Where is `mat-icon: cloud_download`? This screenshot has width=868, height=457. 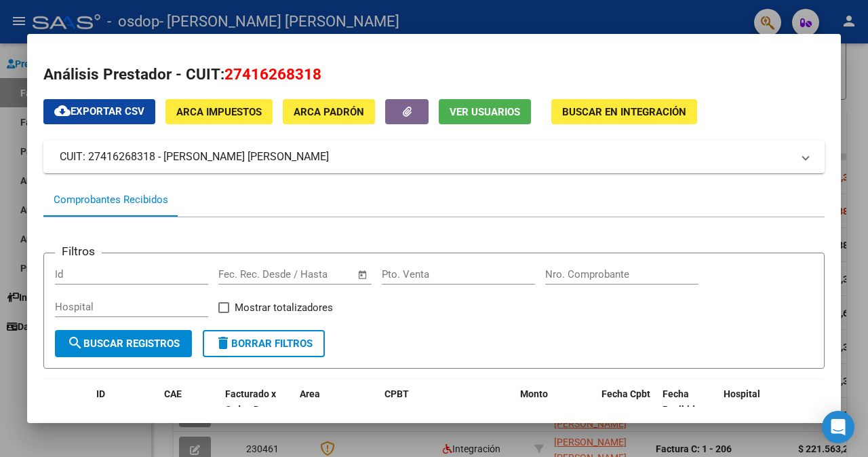 mat-icon: cloud_download is located at coordinates (62, 110).